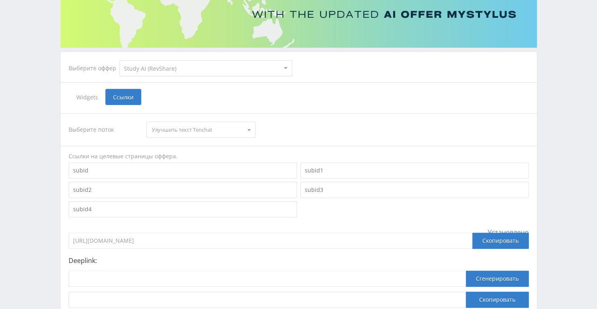 This screenshot has width=597, height=309. I want to click on span: Ссылки, so click(123, 97).